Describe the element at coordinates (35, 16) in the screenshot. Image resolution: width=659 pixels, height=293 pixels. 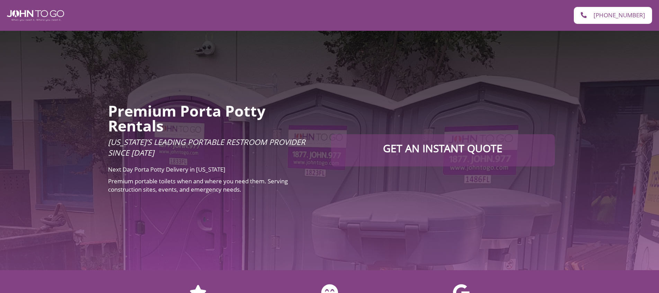
I see `img: John To Go` at that location.